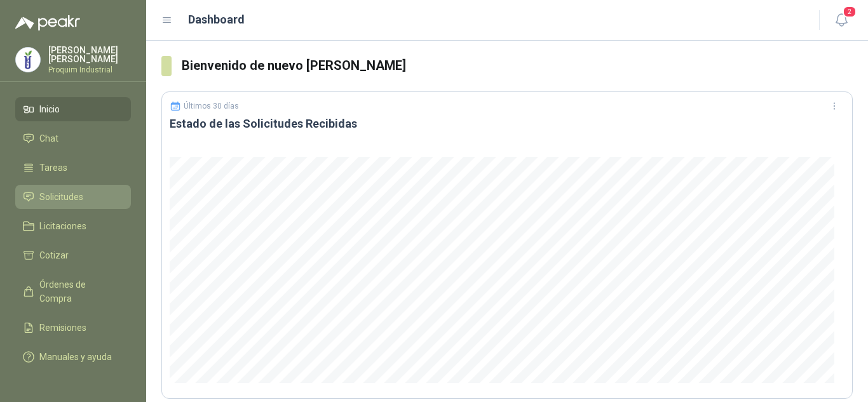 The width and height of the screenshot is (868, 402). Describe the element at coordinates (54, 168) in the screenshot. I see `span: Tareas` at that location.